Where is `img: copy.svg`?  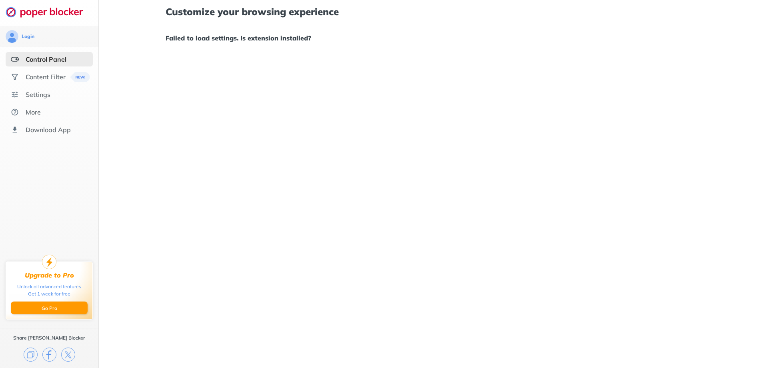
img: copy.svg is located at coordinates (30, 354).